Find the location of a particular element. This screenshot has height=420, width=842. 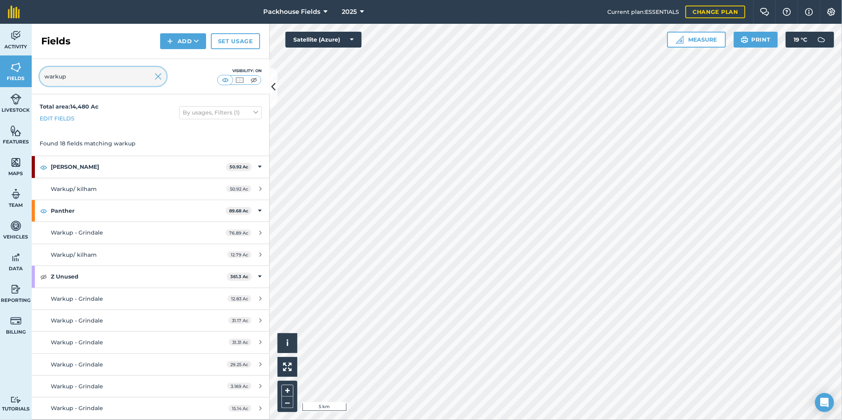

img: Ruler icon is located at coordinates (680, 40).